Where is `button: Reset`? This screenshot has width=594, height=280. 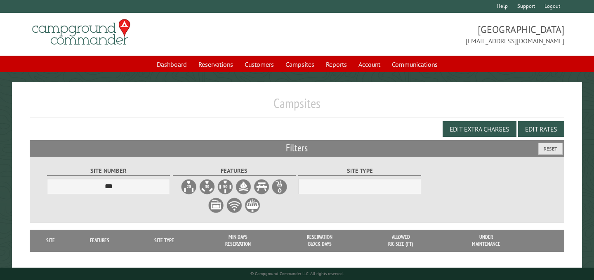 button: Reset is located at coordinates (551, 149).